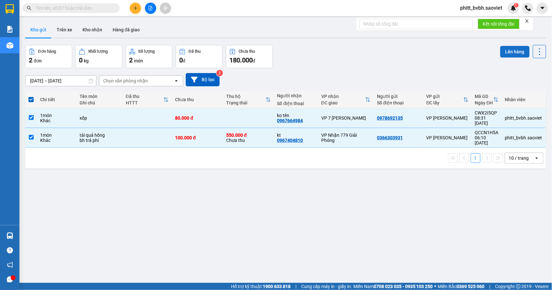  What do you see at coordinates (10, 250) in the screenshot?
I see `span: question-circle` at bounding box center [10, 250].